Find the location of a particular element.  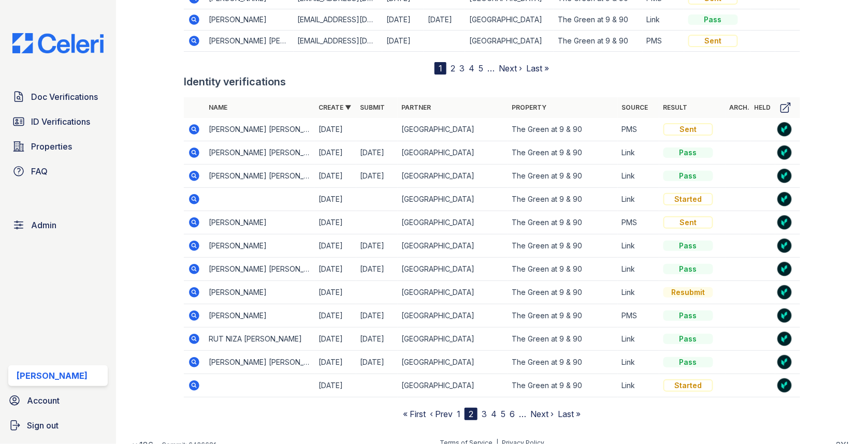

a: 1 is located at coordinates (458, 414).